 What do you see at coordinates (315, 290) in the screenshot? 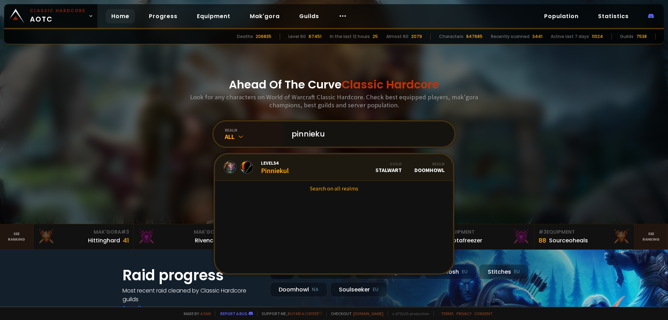
I see `small: NA` at bounding box center [315, 290].